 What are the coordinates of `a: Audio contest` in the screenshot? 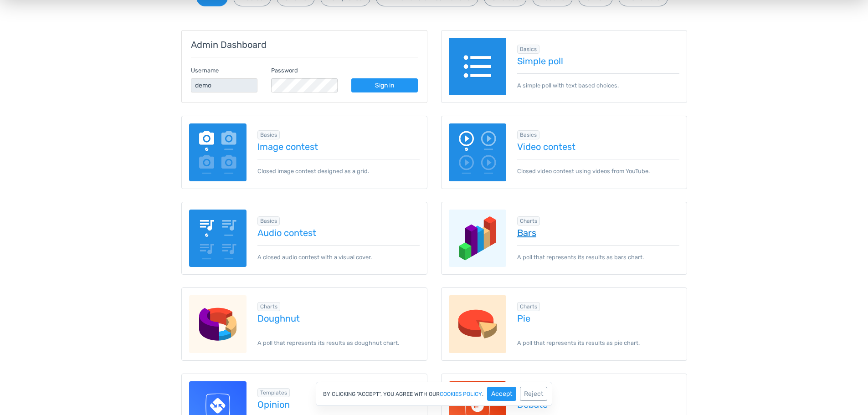 It's located at (339, 232).